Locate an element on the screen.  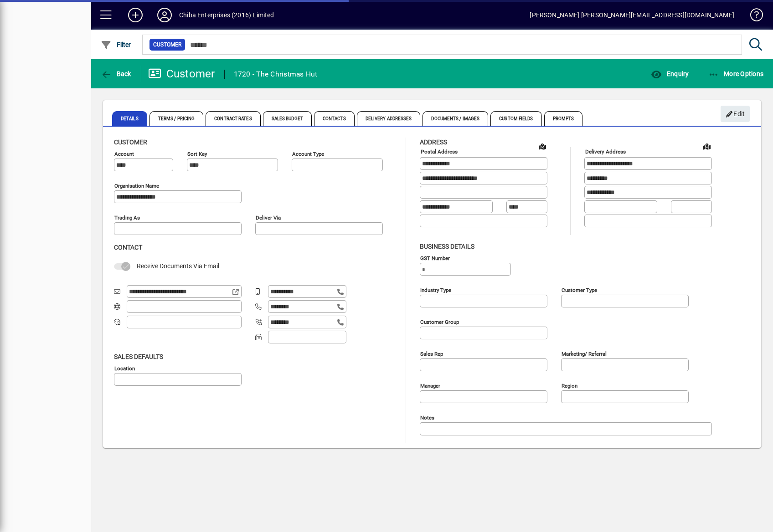
span: Documents / Images is located at coordinates (455, 118).